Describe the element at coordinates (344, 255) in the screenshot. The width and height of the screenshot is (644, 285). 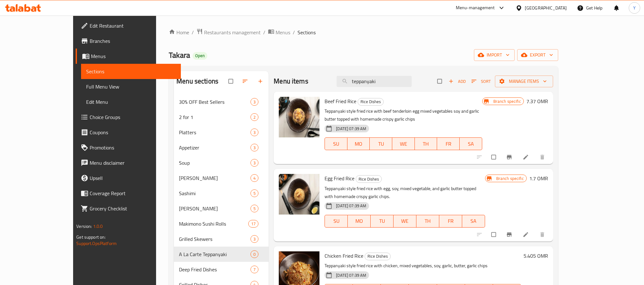
I see `span: Chicken Fried Rice` at that location.